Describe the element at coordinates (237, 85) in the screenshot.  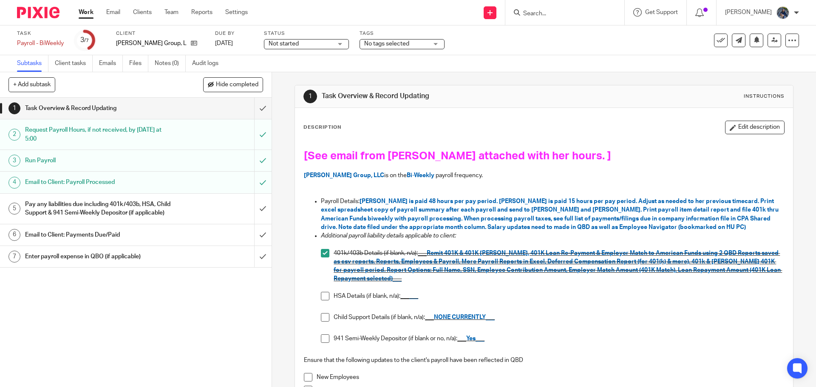
I see `span: Hide completed` at that location.